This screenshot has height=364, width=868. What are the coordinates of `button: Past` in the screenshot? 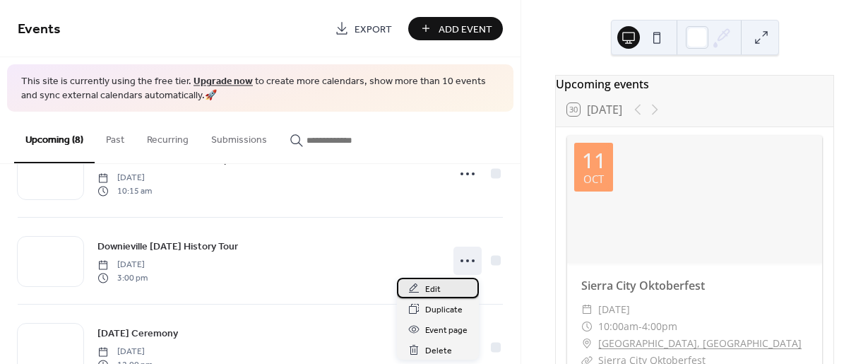 It's located at (115, 137).